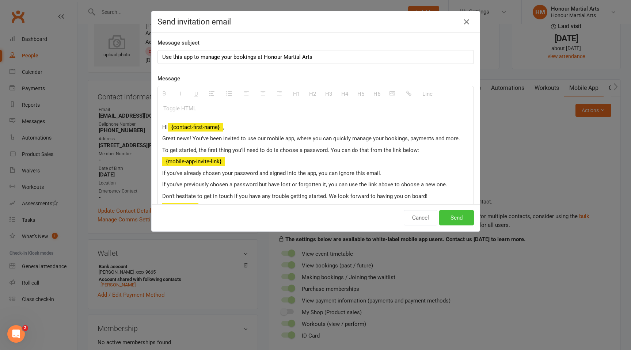 The width and height of the screenshot is (631, 350). What do you see at coordinates (316, 22) in the screenshot?
I see `h4: Send invitation email` at bounding box center [316, 22].